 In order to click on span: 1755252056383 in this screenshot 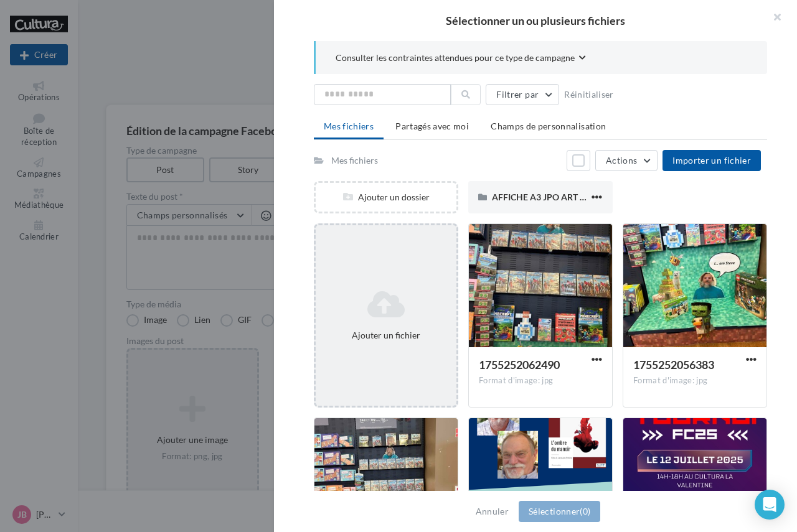, I will do `click(673, 365)`.